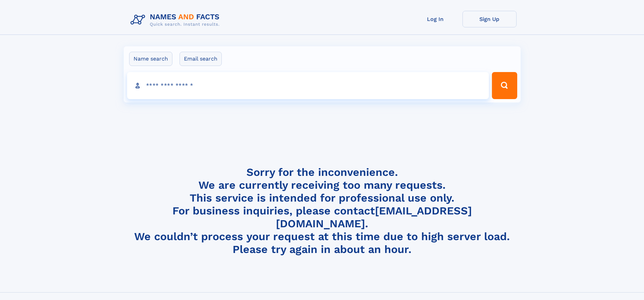 Image resolution: width=644 pixels, height=300 pixels. What do you see at coordinates (322, 211) in the screenshot?
I see `h4: Sorry for the inconvenience. We are currently receiving too many requests. This service is intend...` at bounding box center [322, 211].